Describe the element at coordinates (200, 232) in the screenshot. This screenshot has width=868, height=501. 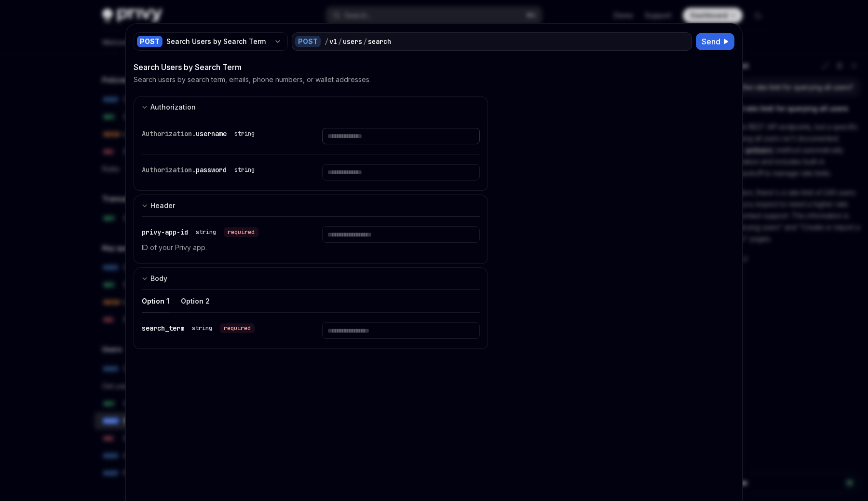
I see `div: privy-app-id` at that location.